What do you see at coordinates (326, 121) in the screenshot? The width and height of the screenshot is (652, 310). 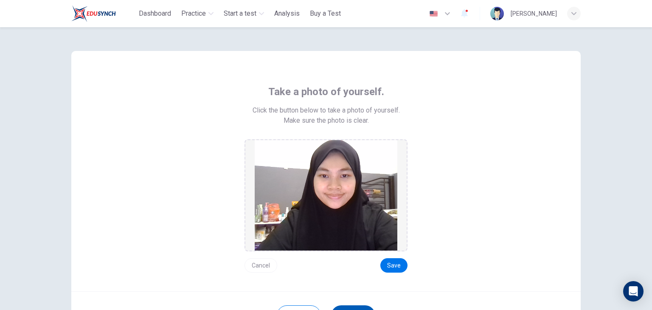 I see `span: Make sure the photo is clear.` at bounding box center [326, 121].